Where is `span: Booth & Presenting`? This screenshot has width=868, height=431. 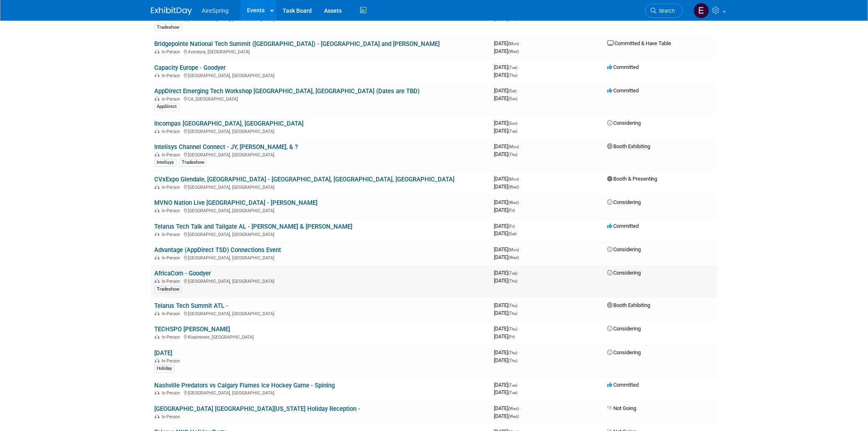 span: Booth & Presenting is located at coordinates (632, 178).